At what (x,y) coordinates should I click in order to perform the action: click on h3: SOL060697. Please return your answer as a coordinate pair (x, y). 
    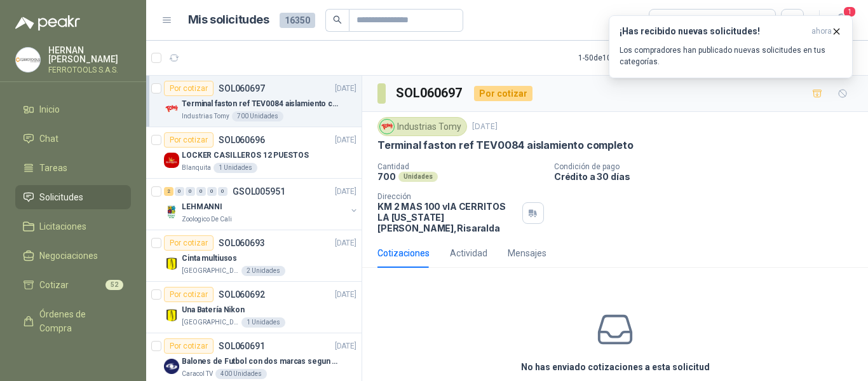
    Looking at the image, I should click on (430, 93).